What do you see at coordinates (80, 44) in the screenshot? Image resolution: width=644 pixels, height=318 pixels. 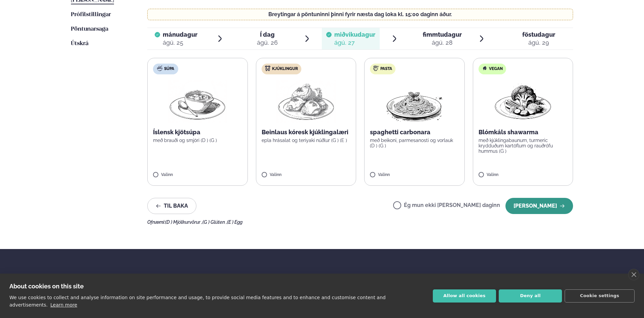 I see `span: Útskrá` at bounding box center [80, 44].